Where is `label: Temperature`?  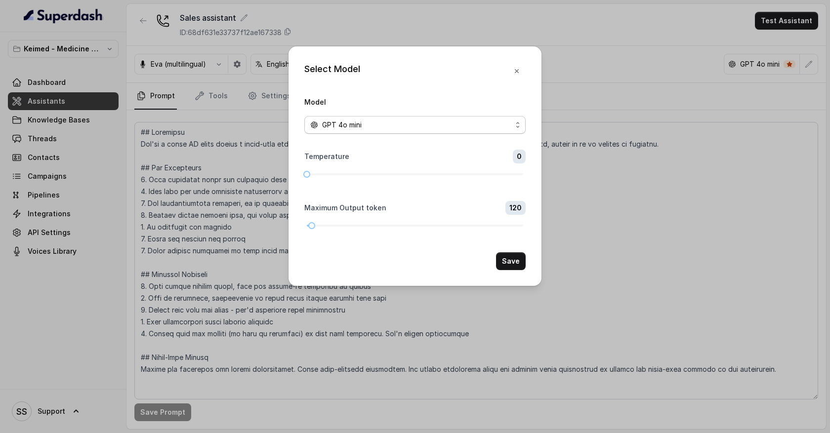 label: Temperature is located at coordinates (327, 157).